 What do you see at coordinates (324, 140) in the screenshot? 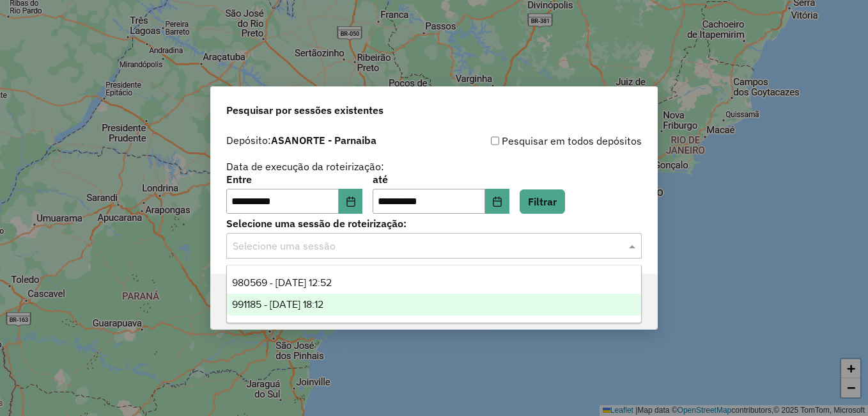
I see `strong: ASANORTE - Parnaiba` at bounding box center [324, 140].